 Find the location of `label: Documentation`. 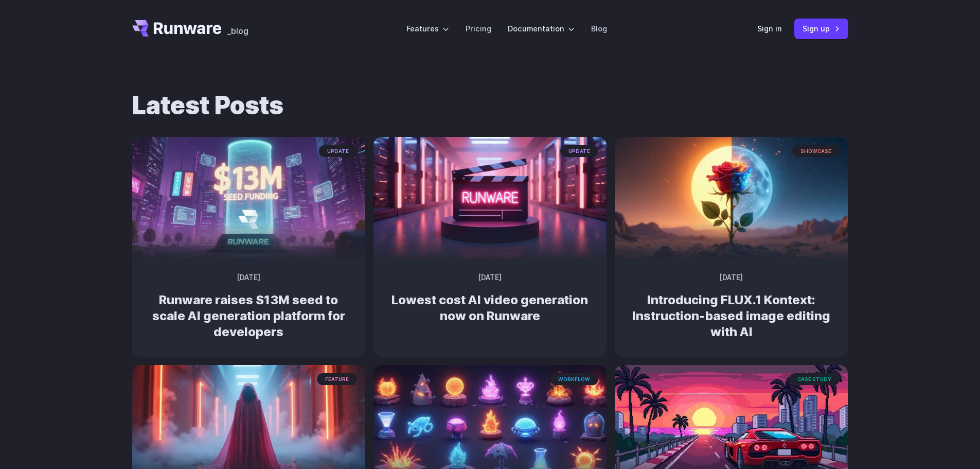

label: Documentation is located at coordinates (541, 28).